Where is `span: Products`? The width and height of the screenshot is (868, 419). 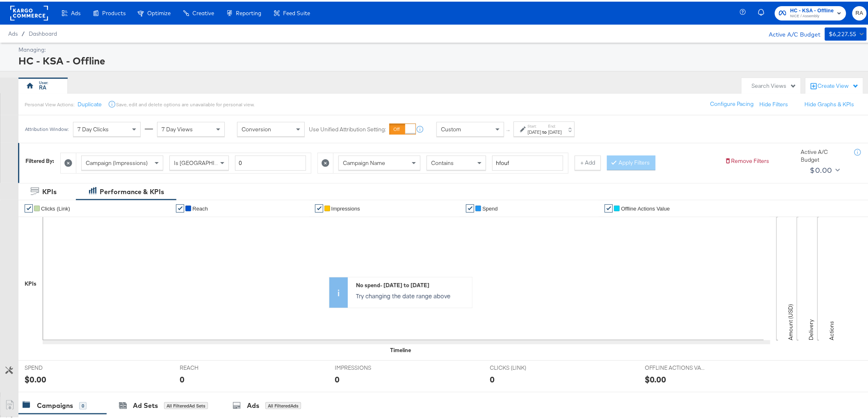
span: Products is located at coordinates (114, 11).